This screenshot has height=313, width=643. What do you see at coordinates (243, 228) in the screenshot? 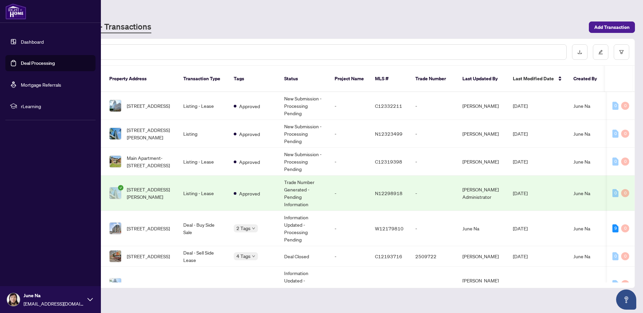
I see `span: 2 Tags` at bounding box center [243, 228].